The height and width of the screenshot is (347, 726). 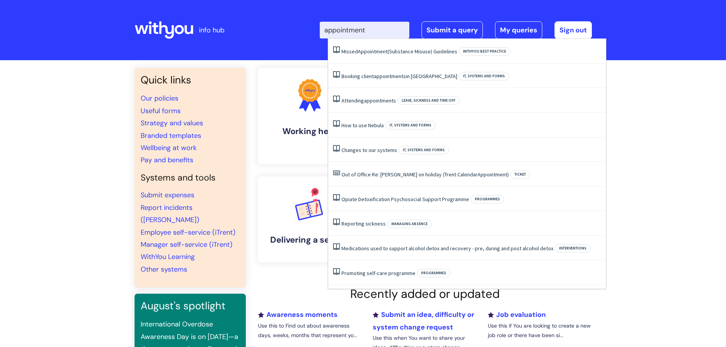 What do you see at coordinates (485, 51) in the screenshot?
I see `span: WithYou best practice` at bounding box center [485, 51].